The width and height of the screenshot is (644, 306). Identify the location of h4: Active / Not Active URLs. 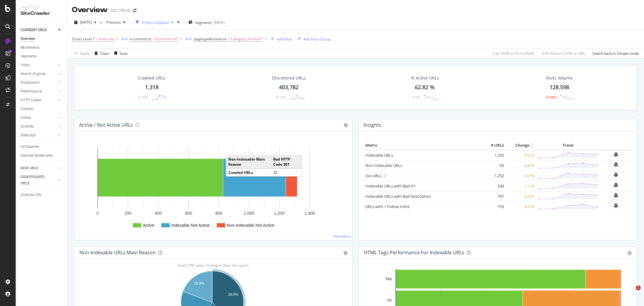
(106, 124).